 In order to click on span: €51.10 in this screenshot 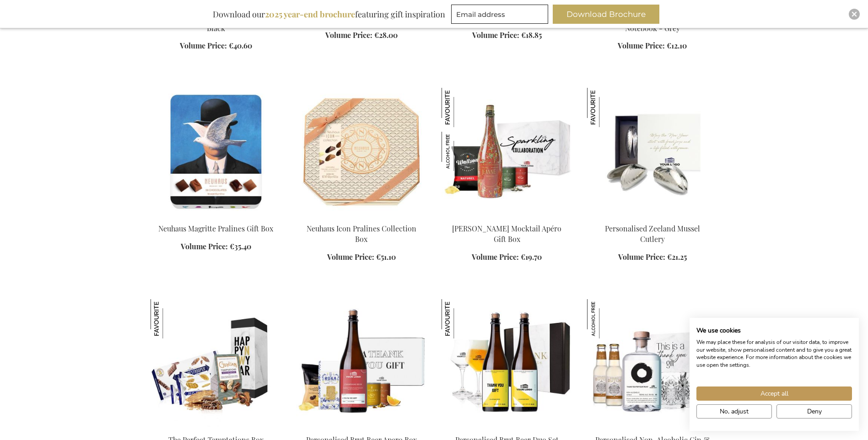, I will do `click(386, 256)`.